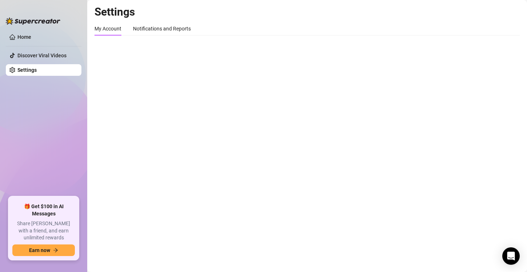  What do you see at coordinates (42, 56) in the screenshot?
I see `a: Discover Viral Videos` at bounding box center [42, 56].